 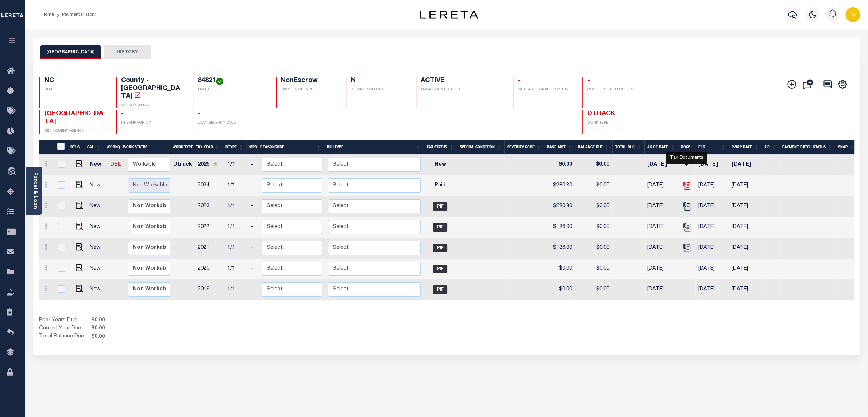 What do you see at coordinates (378, 81) in the screenshot?
I see `h4: N` at bounding box center [378, 81].